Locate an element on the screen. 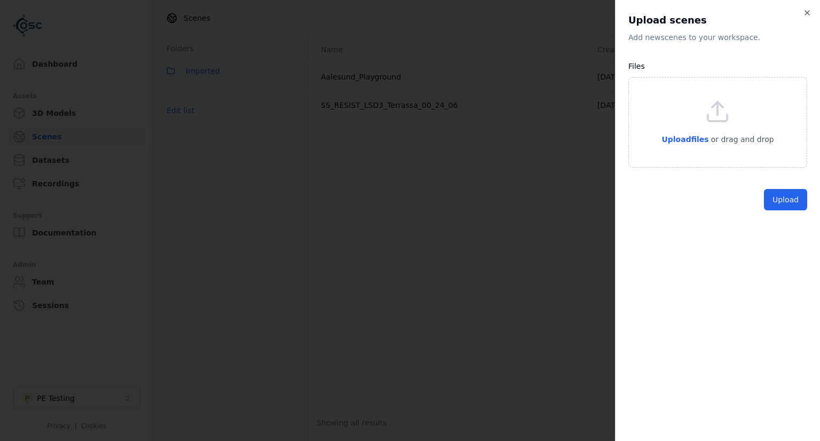 The height and width of the screenshot is (441, 820). h2: Upload scenes is located at coordinates (717, 20).